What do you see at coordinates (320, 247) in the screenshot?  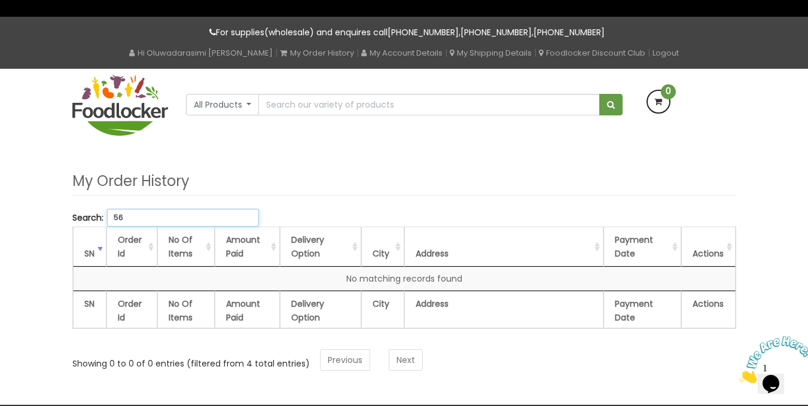 I see `th: Delivery Option: activate to sort column ascending` at bounding box center [320, 247].